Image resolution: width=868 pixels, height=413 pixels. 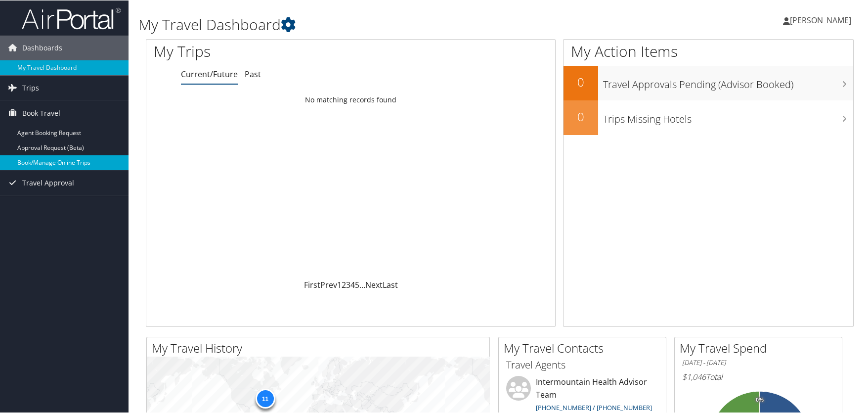 I want to click on h2: My Travel Spend, so click(x=761, y=348).